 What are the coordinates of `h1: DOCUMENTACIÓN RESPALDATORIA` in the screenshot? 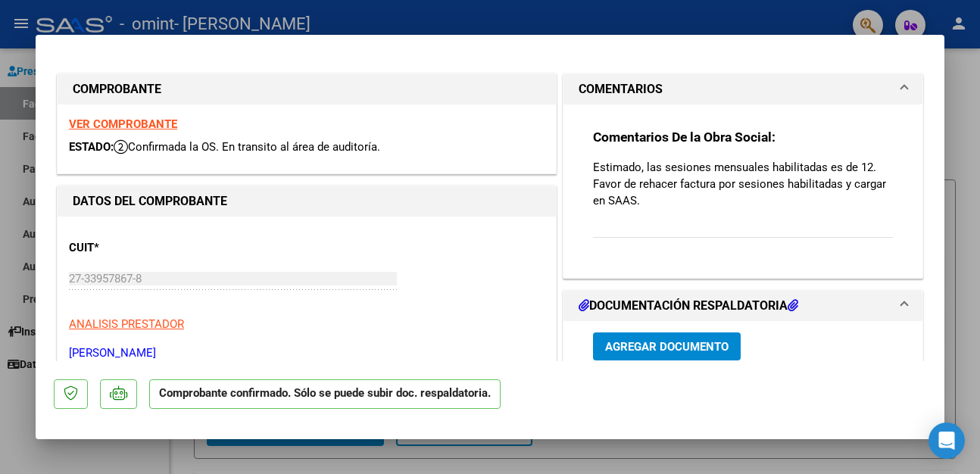 It's located at (688, 306).